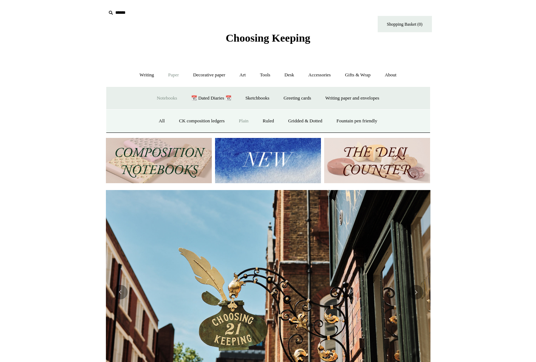 The height and width of the screenshot is (362, 536). Describe the element at coordinates (174, 75) in the screenshot. I see `a: Paper` at that location.